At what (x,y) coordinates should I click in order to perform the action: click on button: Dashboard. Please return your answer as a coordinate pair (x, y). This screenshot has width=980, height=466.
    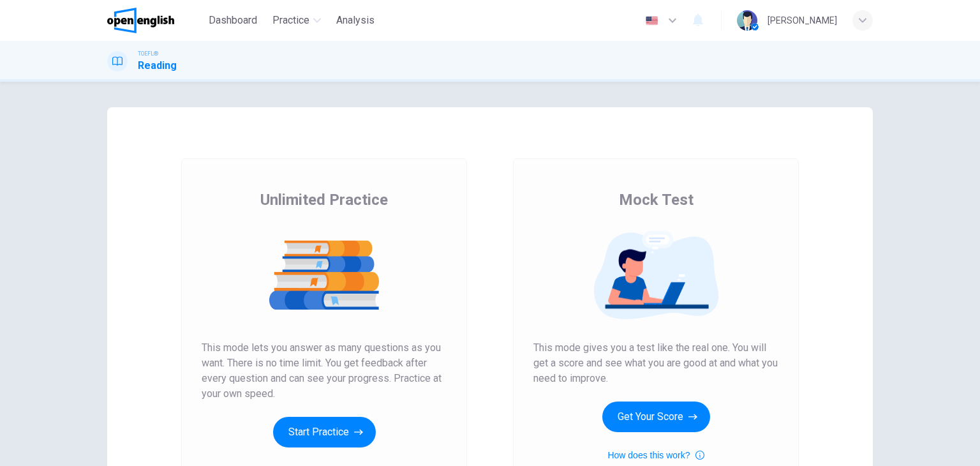
    Looking at the image, I should click on (233, 21).